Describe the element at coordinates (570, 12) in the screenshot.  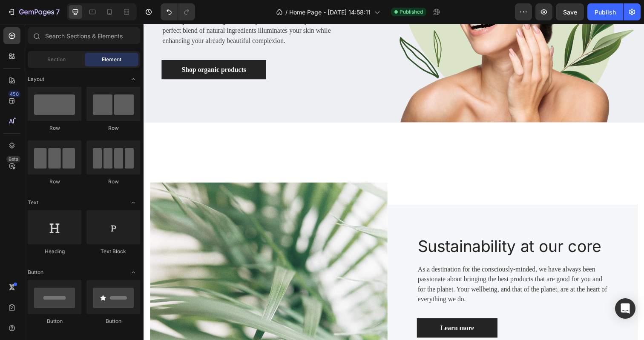
I see `button: Save` at that location.